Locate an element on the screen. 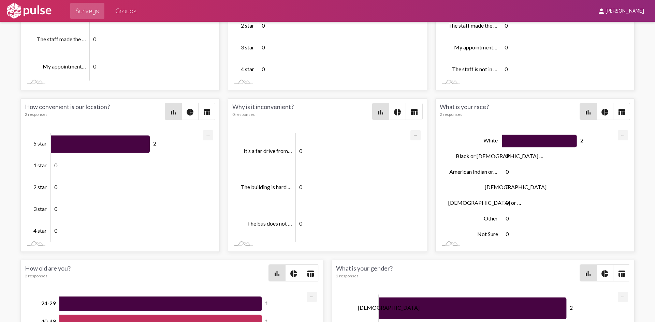 This screenshot has height=322, width=655. tspan: 24-29 is located at coordinates (48, 303).